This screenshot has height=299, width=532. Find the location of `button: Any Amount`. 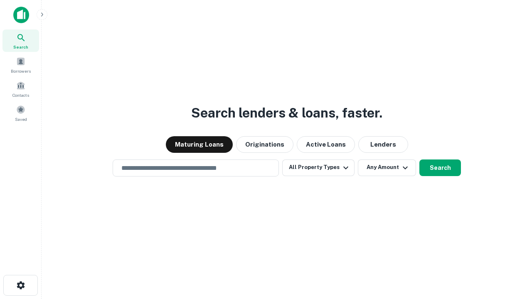

button: Any Amount is located at coordinates (387, 168).